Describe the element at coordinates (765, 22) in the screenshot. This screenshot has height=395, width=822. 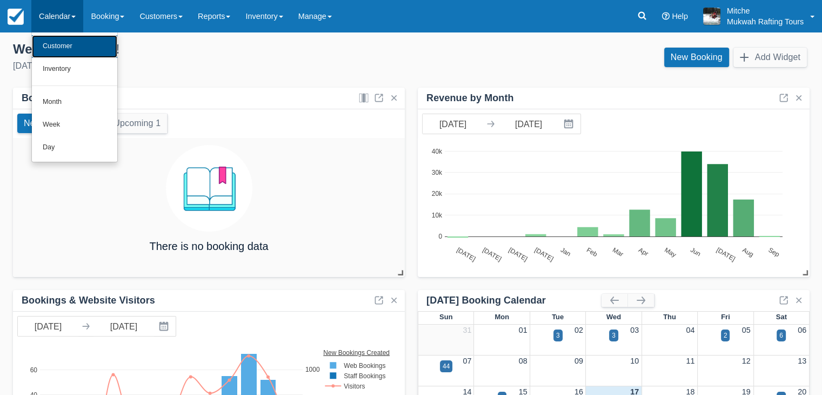
I see `p: Mukwah Rafting Tours` at that location.